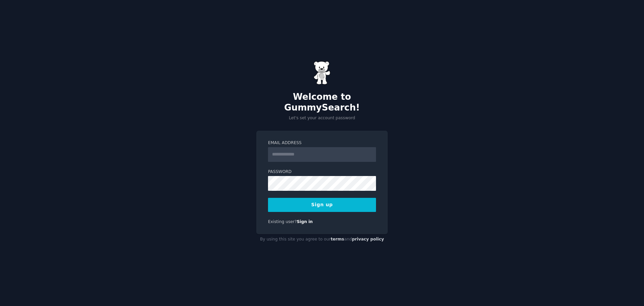 The width and height of the screenshot is (644, 306). Describe the element at coordinates (368, 239) in the screenshot. I see `a: privacy policy` at that location.